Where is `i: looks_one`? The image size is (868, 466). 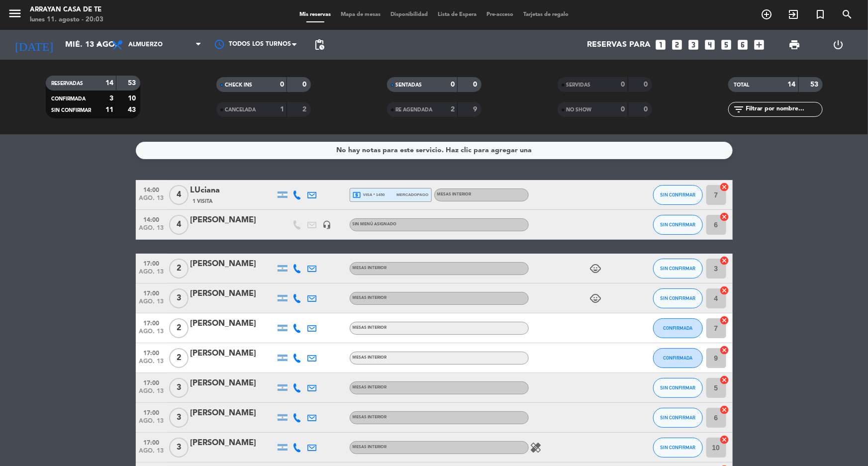 i: looks_one is located at coordinates (660, 45).